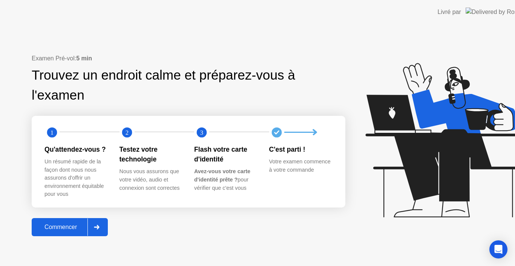 This screenshot has height=266, width=515. I want to click on div: Un résumé rapide de la façon dont nous nous assurons d'offrir un environnement équitable pour vous, so click(76, 178).